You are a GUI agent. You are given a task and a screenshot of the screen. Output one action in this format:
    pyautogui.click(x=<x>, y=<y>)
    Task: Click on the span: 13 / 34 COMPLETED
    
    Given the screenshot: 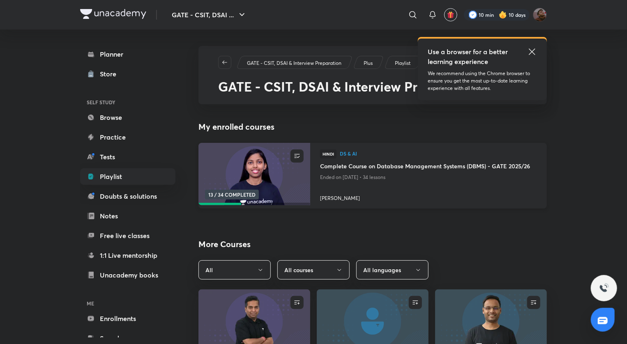 What is the action you would take?
    pyautogui.click(x=232, y=195)
    